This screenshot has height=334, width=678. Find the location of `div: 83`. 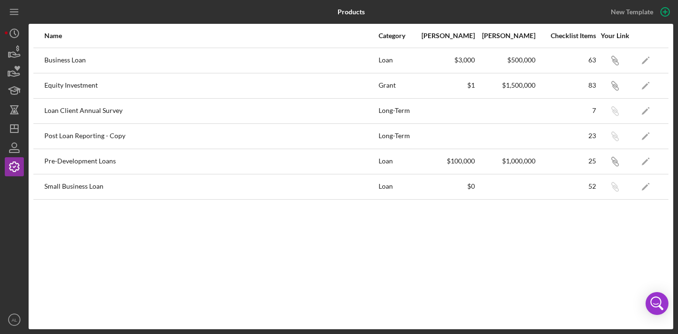

div: 83 is located at coordinates (566, 85).